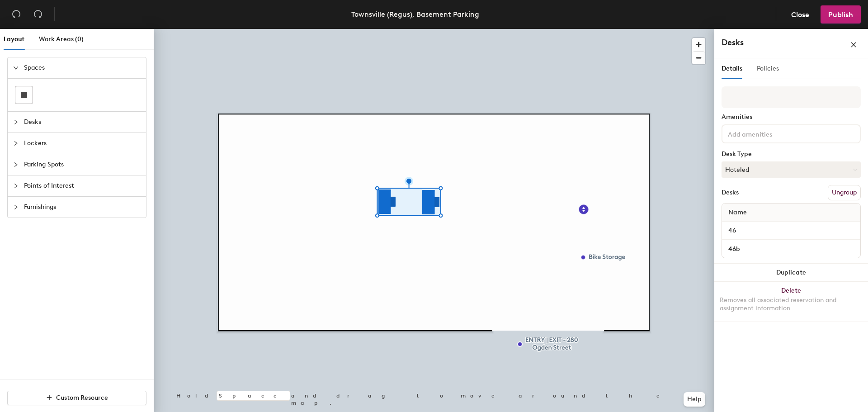  What do you see at coordinates (82, 68) in the screenshot?
I see `span: Spaces` at bounding box center [82, 68].